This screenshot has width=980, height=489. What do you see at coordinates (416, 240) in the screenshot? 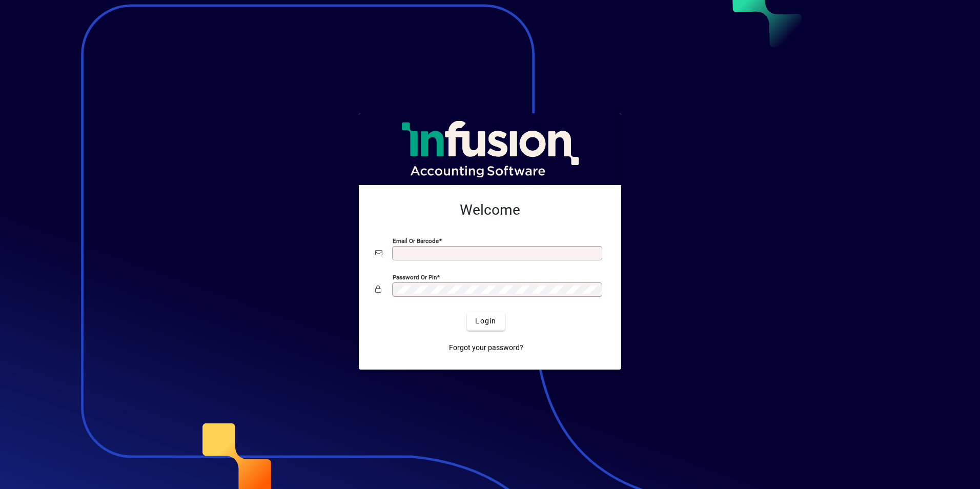
I see `mat-label: Email or Barcode` at bounding box center [416, 240].